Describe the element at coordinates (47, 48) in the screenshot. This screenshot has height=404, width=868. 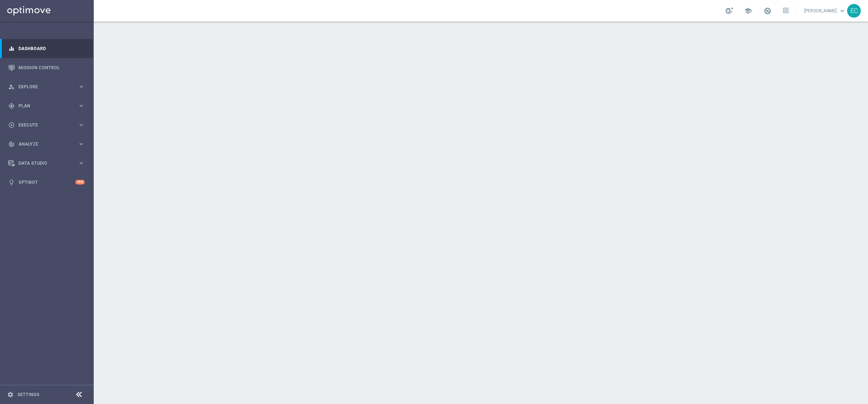
I see `div: Dashboard` at that location.